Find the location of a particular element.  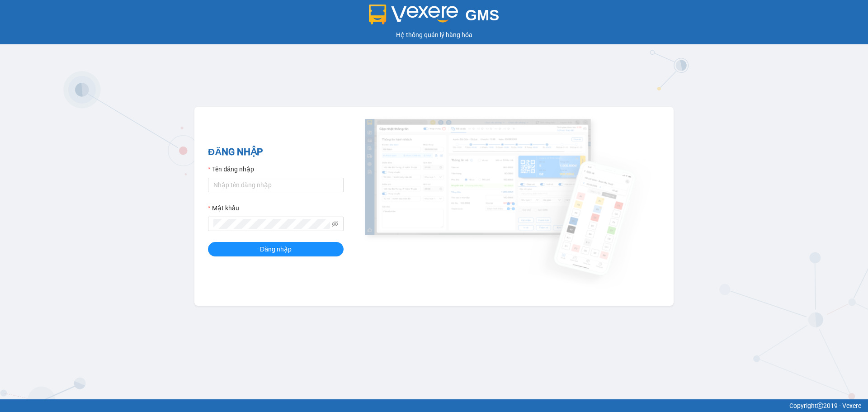

span: copyright is located at coordinates (820, 406).